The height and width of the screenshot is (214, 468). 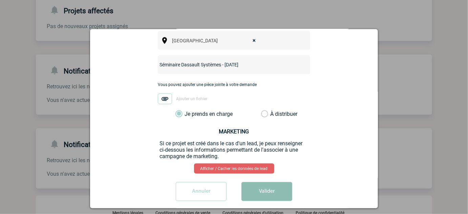 What do you see at coordinates (264, 114) in the screenshot?
I see `label: À distribuer` at bounding box center [264, 114].